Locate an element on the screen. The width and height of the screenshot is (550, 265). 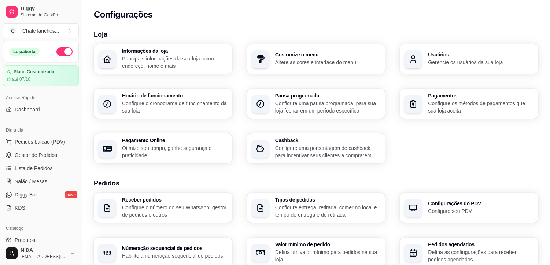
div: Dia a dia is located at coordinates (41, 130).